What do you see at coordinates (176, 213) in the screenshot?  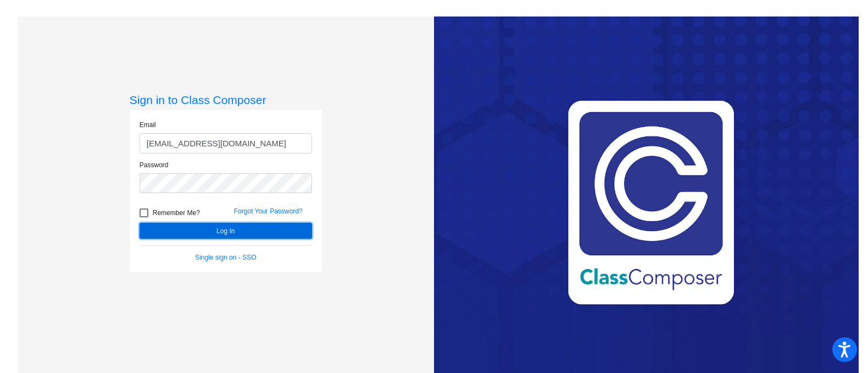 I see `span: Remember Me?` at bounding box center [176, 213].